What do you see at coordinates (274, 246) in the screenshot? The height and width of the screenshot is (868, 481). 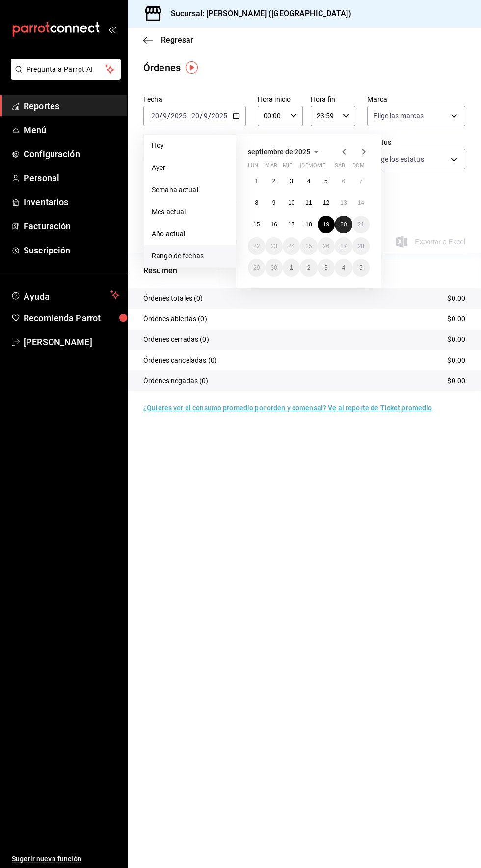 I see `button: 23 de septiembre de 2025` at bounding box center [274, 246].